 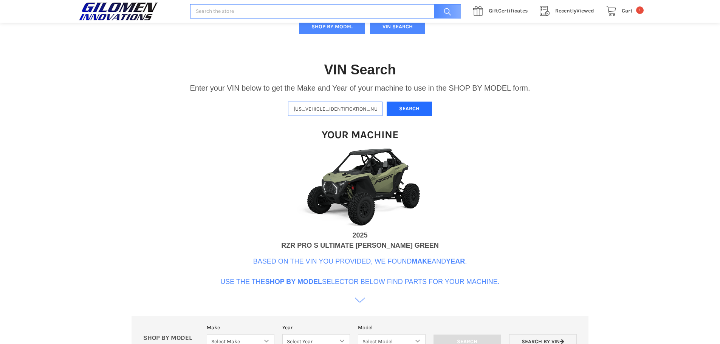 I want to click on button: VIN SEARCH, so click(x=398, y=27).